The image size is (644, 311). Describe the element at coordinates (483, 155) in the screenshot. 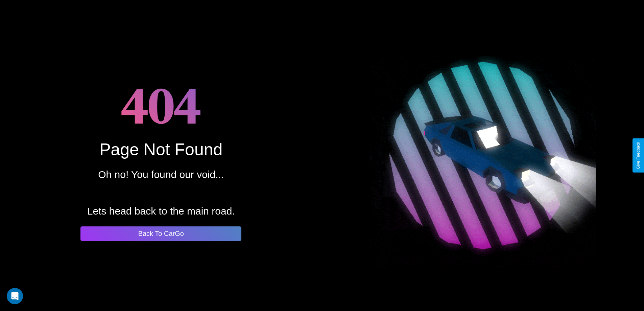

I see `img: spinning car` at that location.